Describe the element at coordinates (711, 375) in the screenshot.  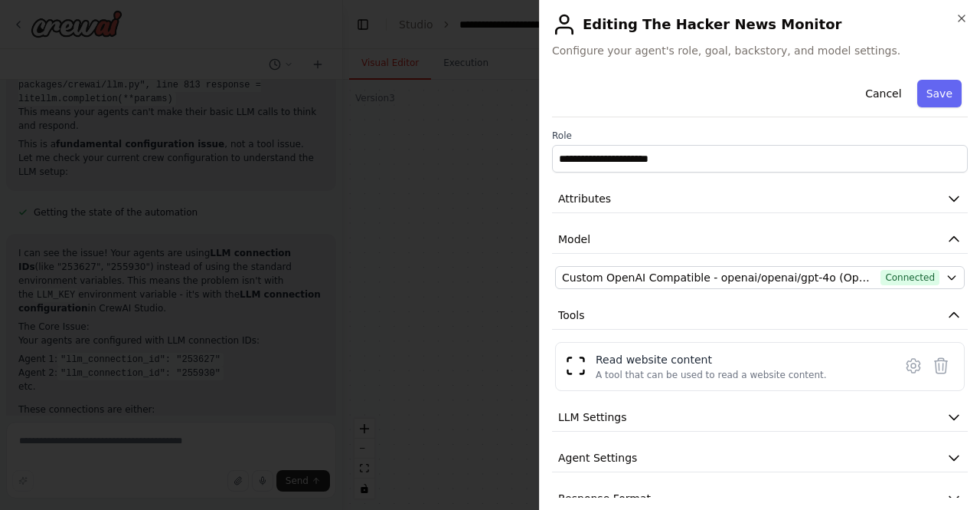
I see `div: A tool that can be used to read a website content.` at that location.